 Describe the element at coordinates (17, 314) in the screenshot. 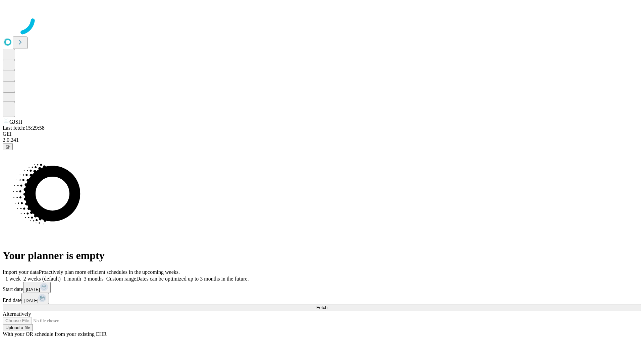

I see `span: Alternatively` at that location.